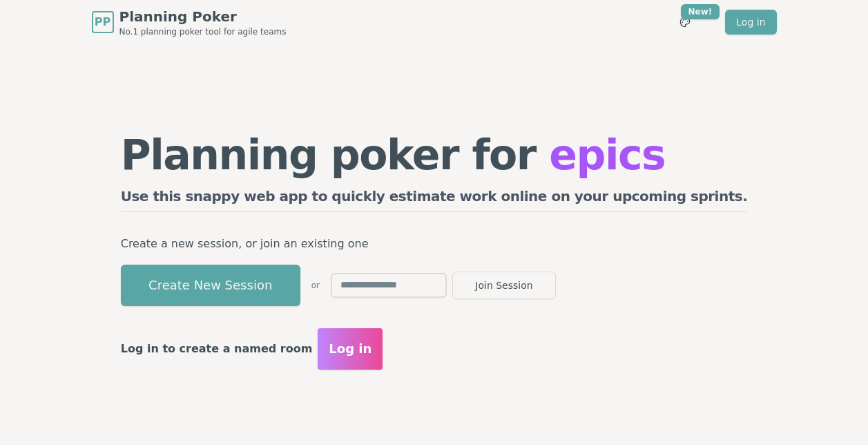 This screenshot has width=868, height=445. What do you see at coordinates (685, 22) in the screenshot?
I see `button: New!` at bounding box center [685, 22].